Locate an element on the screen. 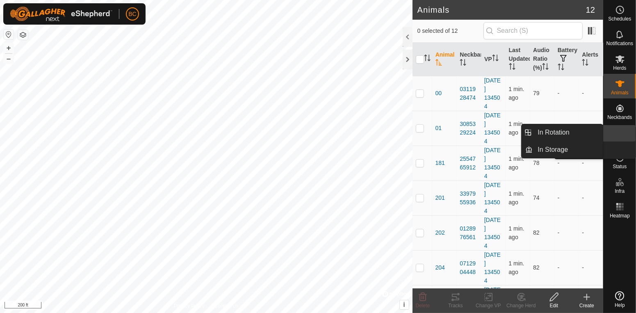  span: 78 is located at coordinates (536, 163).